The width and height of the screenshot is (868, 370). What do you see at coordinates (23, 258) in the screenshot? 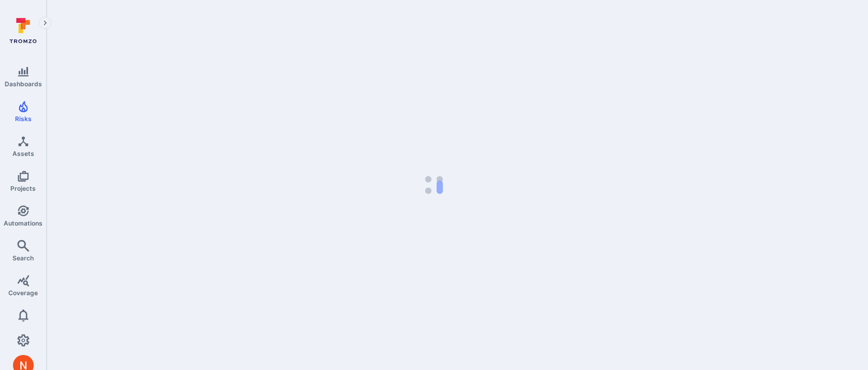
I see `span: Search` at bounding box center [23, 258].